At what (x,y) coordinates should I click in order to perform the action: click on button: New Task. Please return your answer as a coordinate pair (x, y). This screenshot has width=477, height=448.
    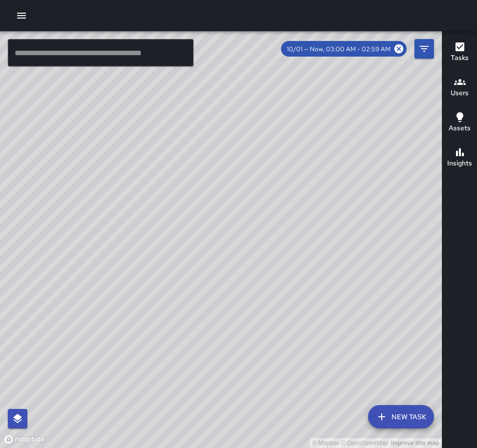
    Looking at the image, I should click on (401, 417).